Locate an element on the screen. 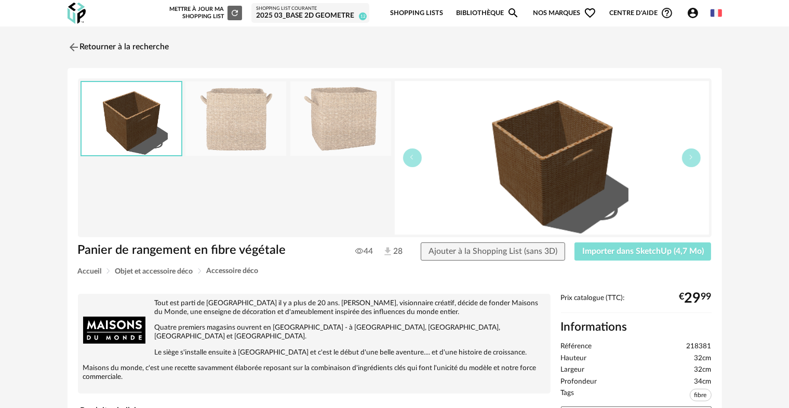 The height and width of the screenshot is (408, 789). span: Centre d'aideHelp Circle Outline icon is located at coordinates (641, 13).